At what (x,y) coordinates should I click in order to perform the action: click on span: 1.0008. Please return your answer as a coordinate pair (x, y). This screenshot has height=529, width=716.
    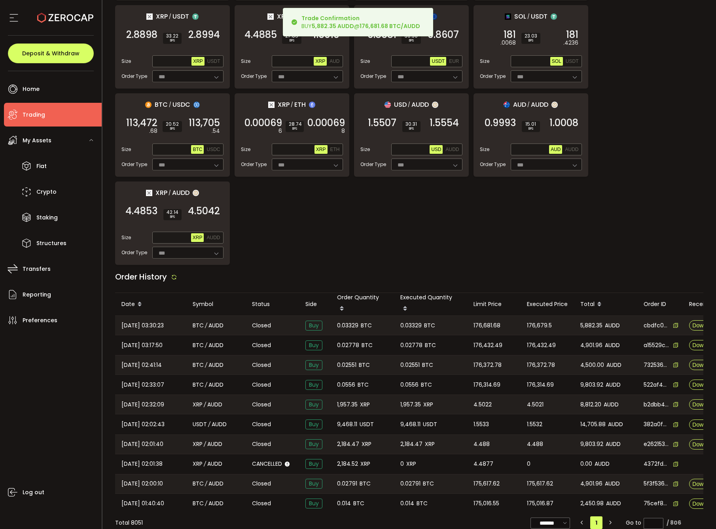
    Looking at the image, I should click on (564, 123).